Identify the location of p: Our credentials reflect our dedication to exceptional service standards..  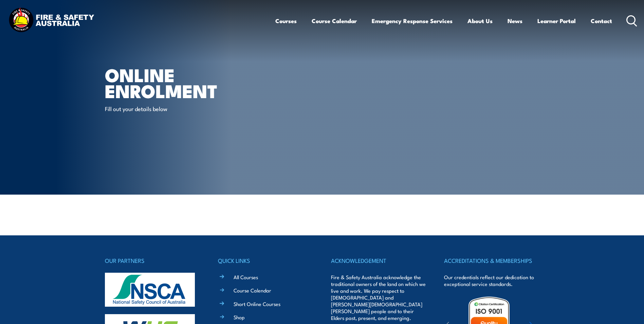
(491, 280).